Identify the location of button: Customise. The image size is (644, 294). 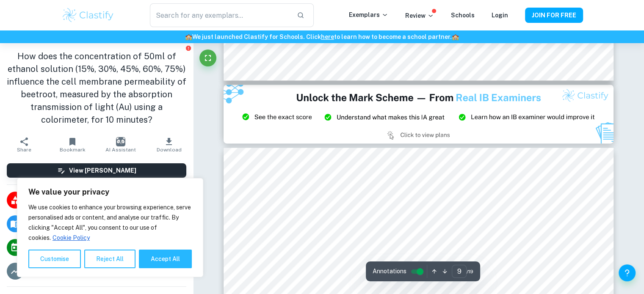
(55, 259).